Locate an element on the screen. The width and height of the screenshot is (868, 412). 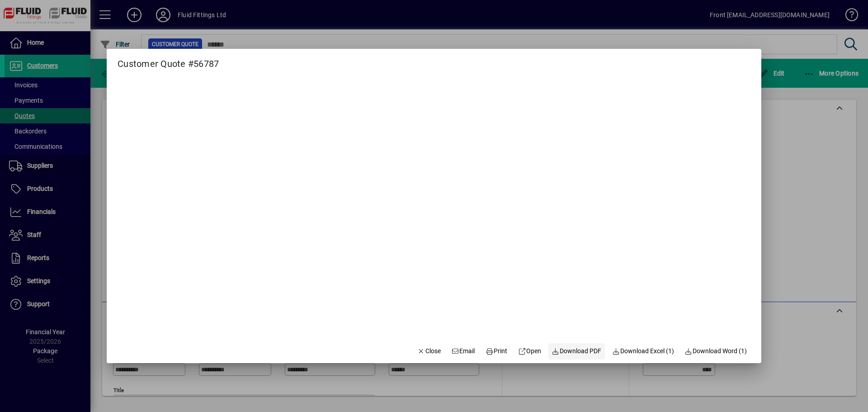
span: Open is located at coordinates (529, 351).